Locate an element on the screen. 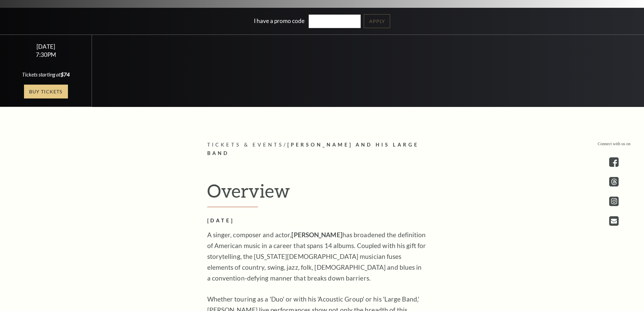 Image resolution: width=644 pixels, height=311 pixels. div: 7:30PM is located at coordinates (46, 54).